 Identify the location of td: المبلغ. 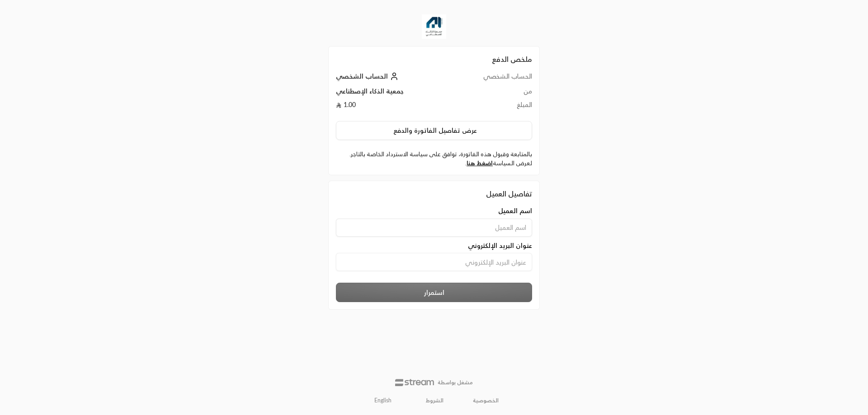
(491, 107).